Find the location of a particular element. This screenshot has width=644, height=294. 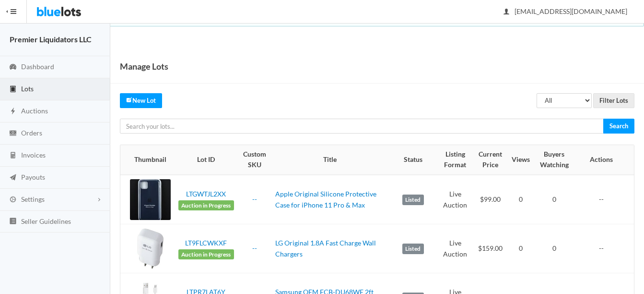

ion-icon: cash is located at coordinates (13, 134).